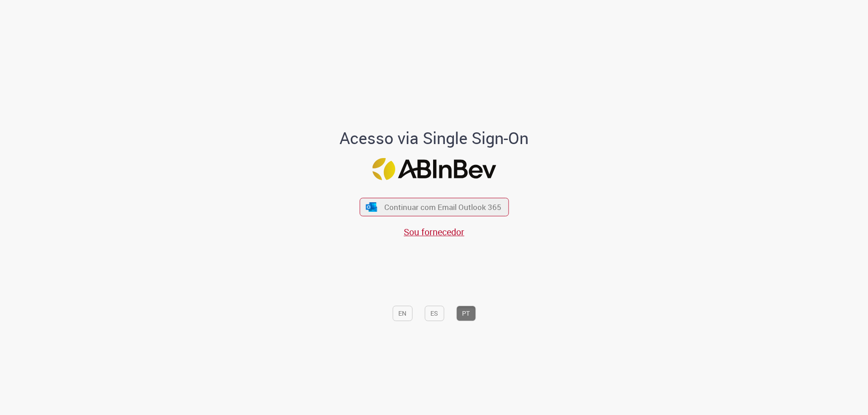  Describe the element at coordinates (434, 207) in the screenshot. I see `button: ícone Azure/Microsoft 360 Continuar com Email Outlook 365` at that location.